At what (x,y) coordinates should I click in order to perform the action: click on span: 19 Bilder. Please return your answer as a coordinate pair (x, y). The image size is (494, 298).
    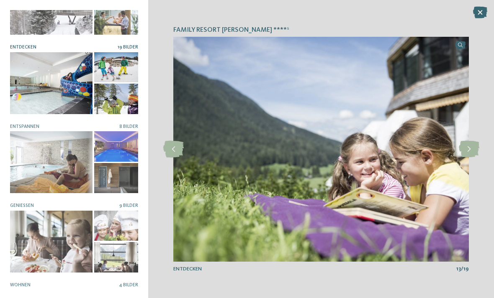
    Looking at the image, I should click on (128, 47).